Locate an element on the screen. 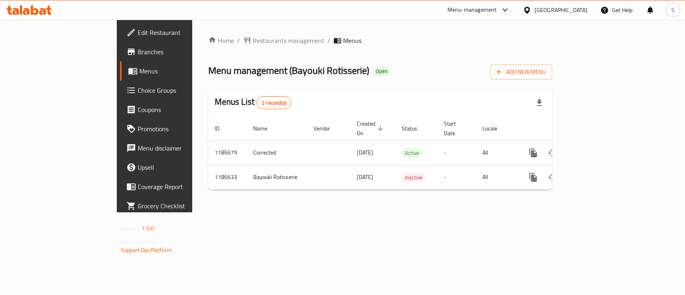 The image size is (685, 295). span: 2 record(s) is located at coordinates (274, 103).